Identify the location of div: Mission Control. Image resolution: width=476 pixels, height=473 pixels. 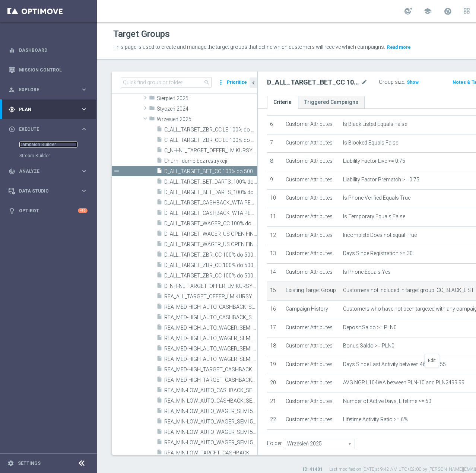
(48, 70).